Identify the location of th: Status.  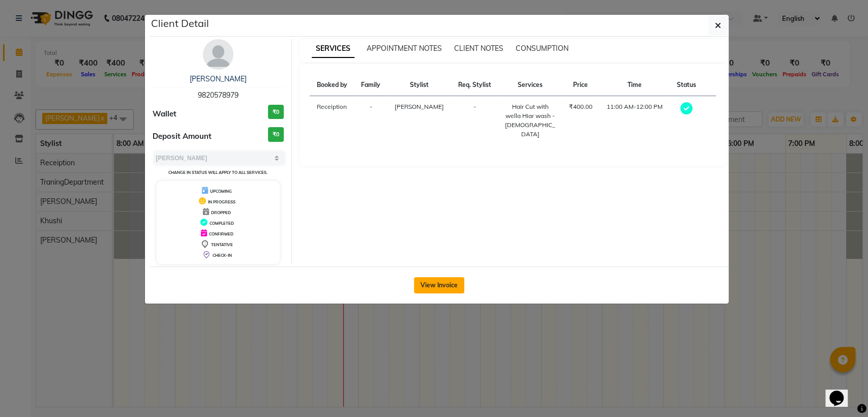
(686, 85).